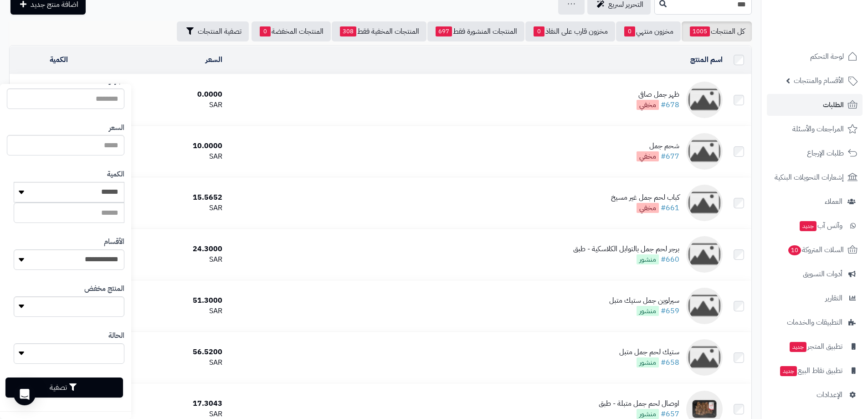 This screenshot has width=868, height=419. What do you see at coordinates (704, 358) in the screenshot?
I see `img: ستيك لحم جمل متبل` at bounding box center [704, 358].